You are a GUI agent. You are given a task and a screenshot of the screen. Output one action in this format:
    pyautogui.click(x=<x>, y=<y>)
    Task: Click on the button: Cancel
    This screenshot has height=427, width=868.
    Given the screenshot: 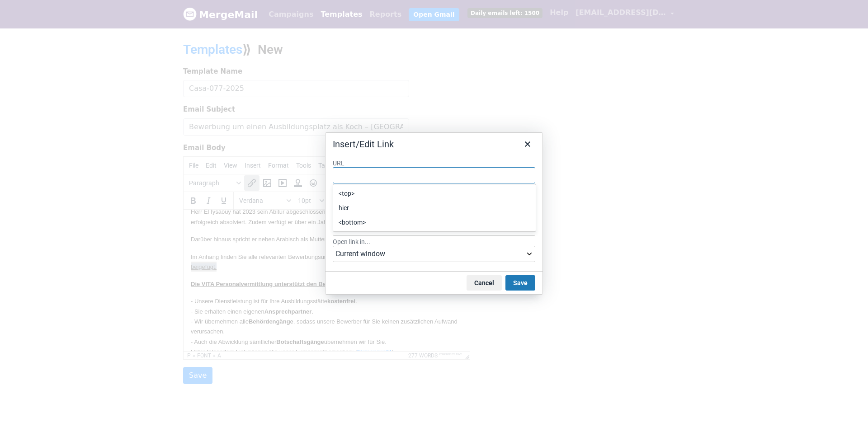 What is the action you would take?
    pyautogui.click(x=484, y=283)
    